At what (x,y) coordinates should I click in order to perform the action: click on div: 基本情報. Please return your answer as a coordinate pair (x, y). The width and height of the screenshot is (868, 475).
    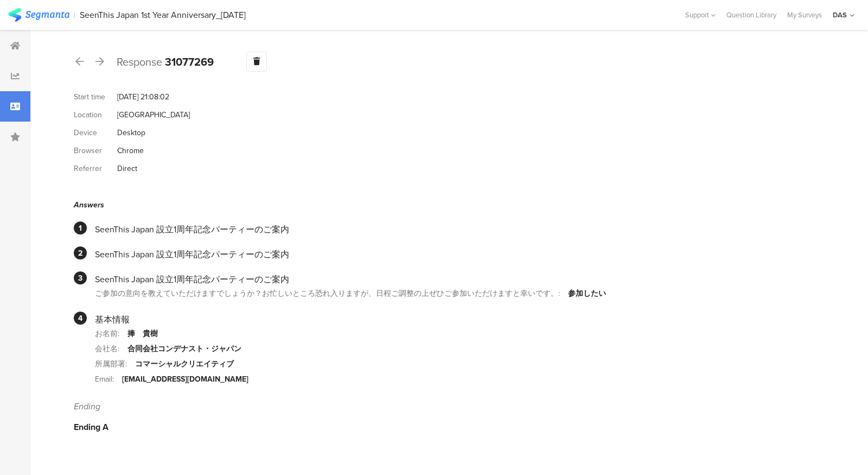
    Looking at the image, I should click on (456, 319).